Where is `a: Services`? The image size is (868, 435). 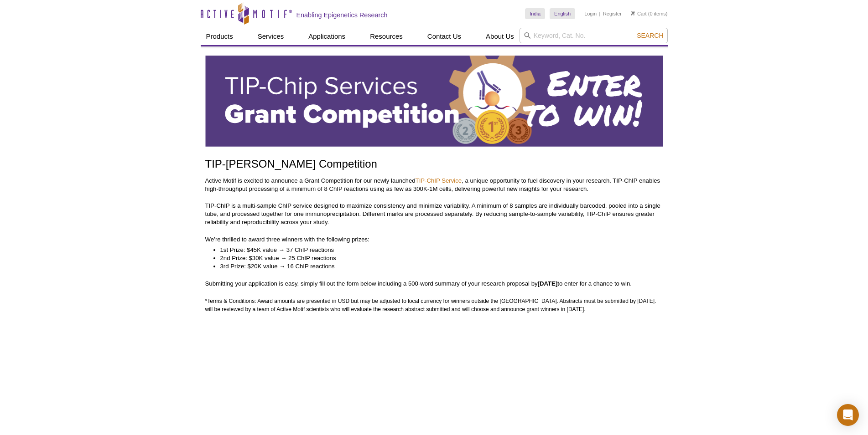 a: Services is located at coordinates (271, 37).